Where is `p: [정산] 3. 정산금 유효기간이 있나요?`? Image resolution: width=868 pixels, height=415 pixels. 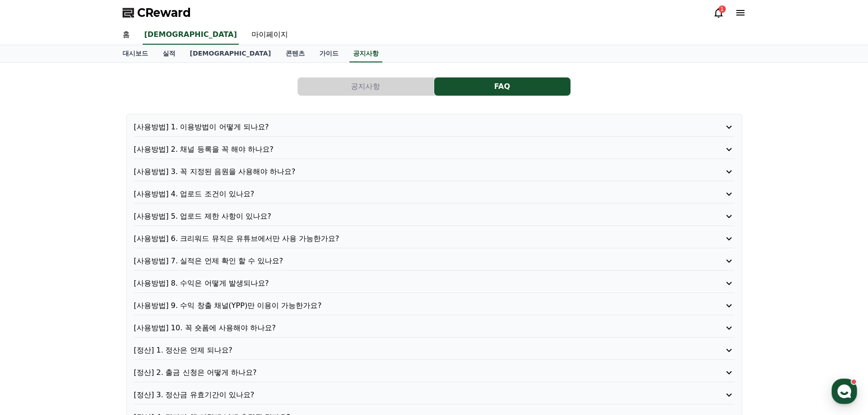
p: [정산] 3. 정산금 유효기간이 있나요? is located at coordinates (410, 395).